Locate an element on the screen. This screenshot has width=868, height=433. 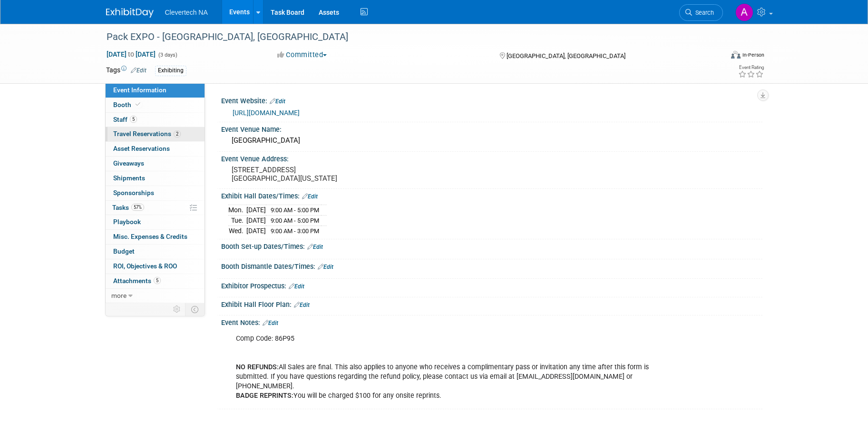
span: Travel Reservations is located at coordinates (147, 134).